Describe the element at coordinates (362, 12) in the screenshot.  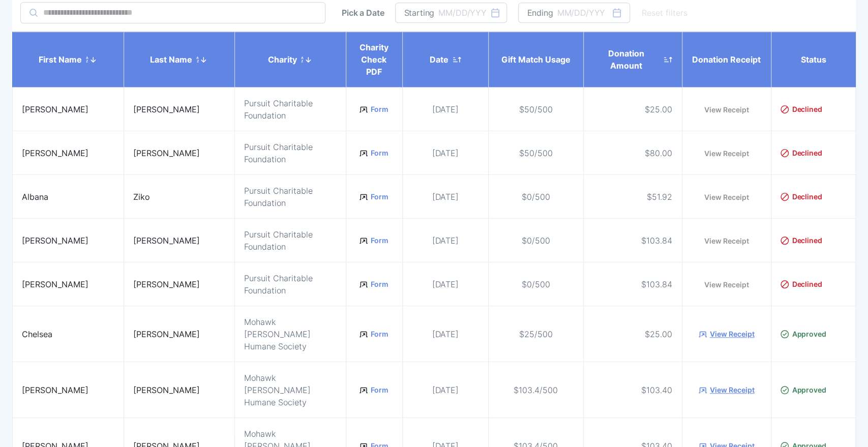
I see `div: Pick a Date` at that location.